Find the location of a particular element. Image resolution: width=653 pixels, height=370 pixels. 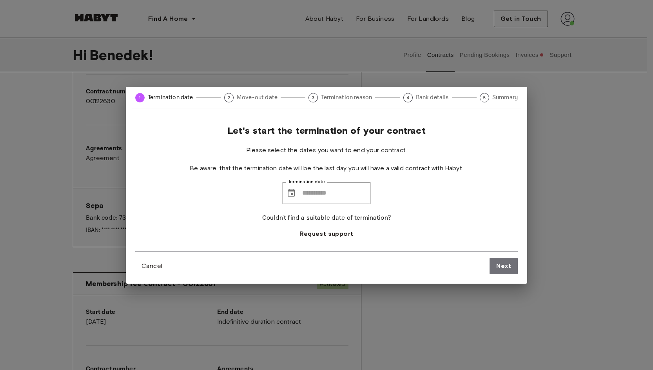

span: Termination reason is located at coordinates (347, 97).